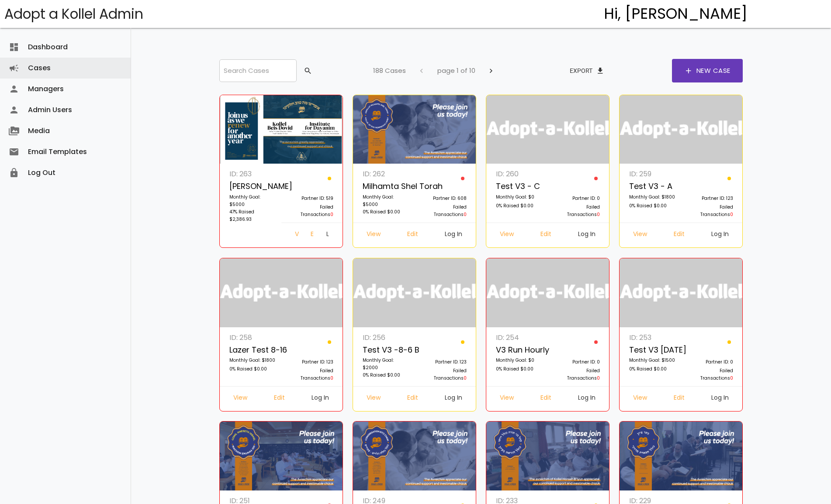 The height and width of the screenshot is (504, 831). What do you see at coordinates (307, 71) in the screenshot?
I see `button: search` at bounding box center [307, 71].